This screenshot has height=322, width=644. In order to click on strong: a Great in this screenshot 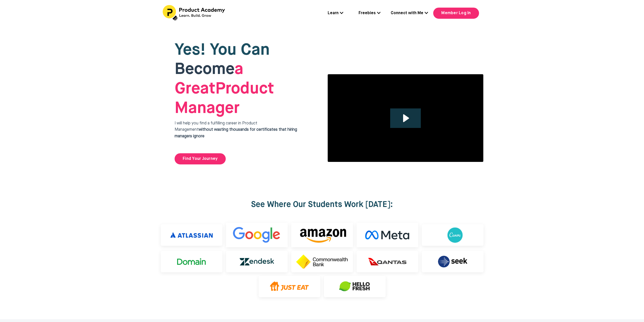, I will do `click(209, 79)`.